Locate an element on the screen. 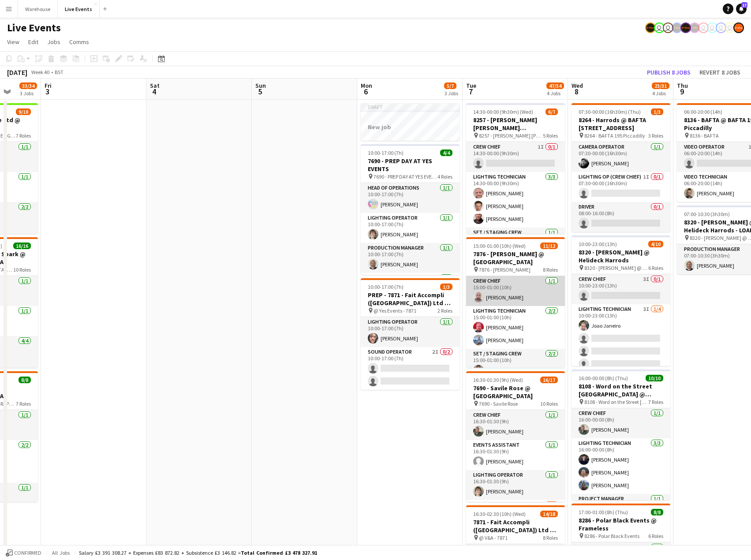 This screenshot has width=751, height=560. app-user-avatar: Eden Hopkins is located at coordinates (668, 28).